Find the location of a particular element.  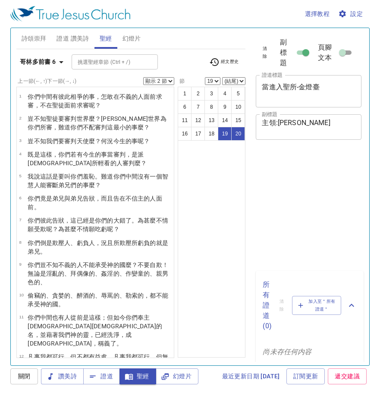

button: 12 is located at coordinates (198, 120).